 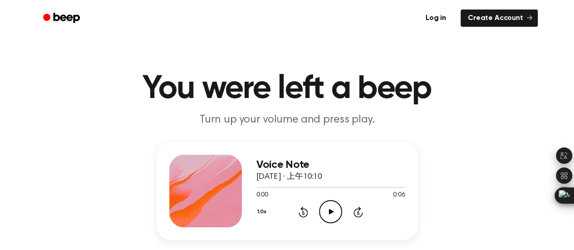 What do you see at coordinates (499, 18) in the screenshot?
I see `a: Create Account` at bounding box center [499, 18].